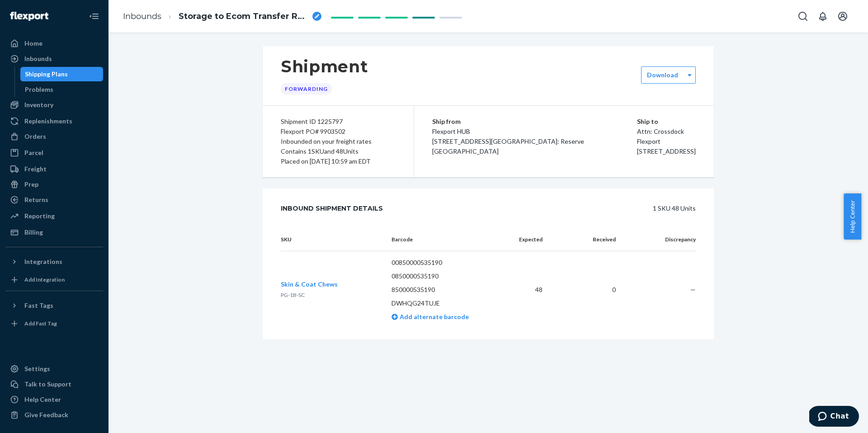 The width and height of the screenshot is (868, 433). What do you see at coordinates (309, 284) in the screenshot?
I see `span: Skin & Coat Chews` at bounding box center [309, 284].